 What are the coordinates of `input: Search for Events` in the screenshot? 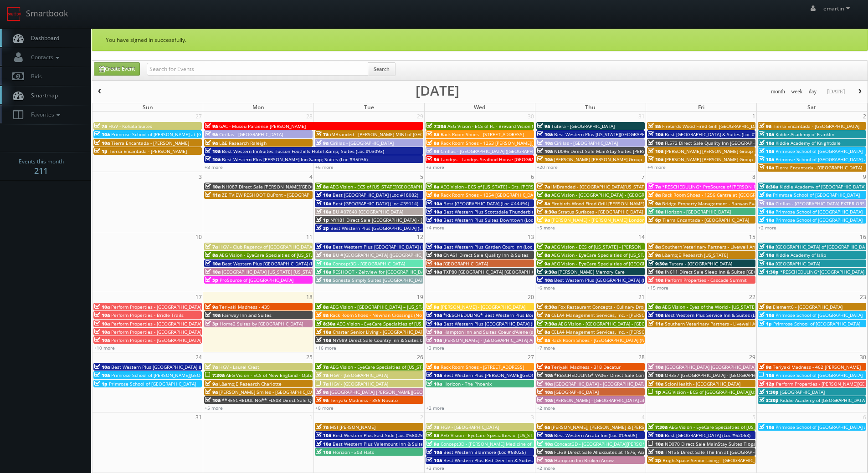 It's located at (258, 69).